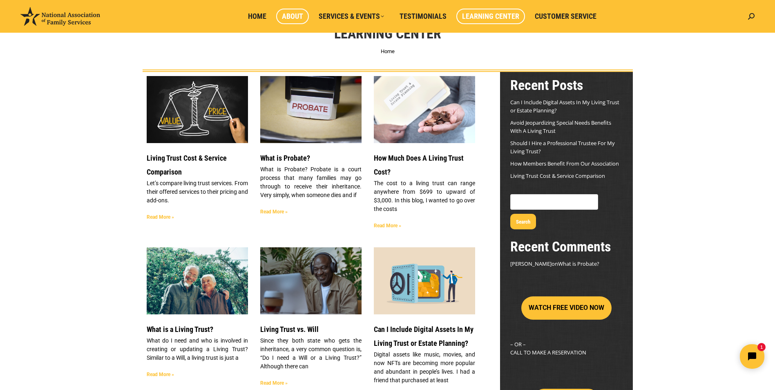 Image resolution: width=775 pixels, height=390 pixels. Describe the element at coordinates (292, 16) in the screenshot. I see `a: About` at that location.